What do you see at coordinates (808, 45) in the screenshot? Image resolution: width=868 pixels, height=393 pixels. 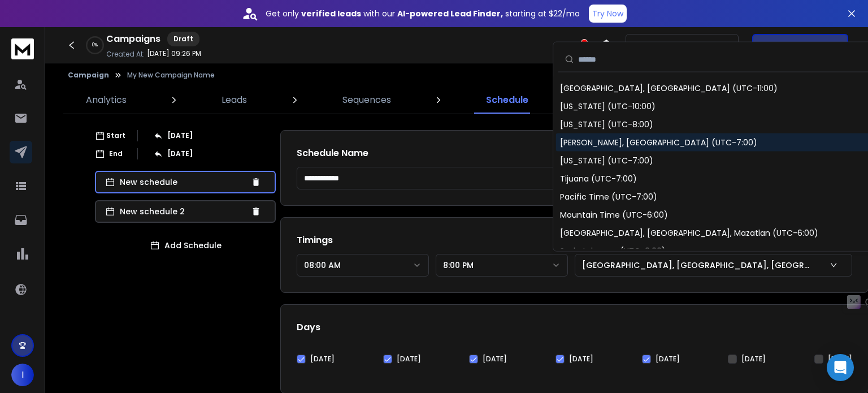 I see `p: Get Free Credits` at bounding box center [808, 45].